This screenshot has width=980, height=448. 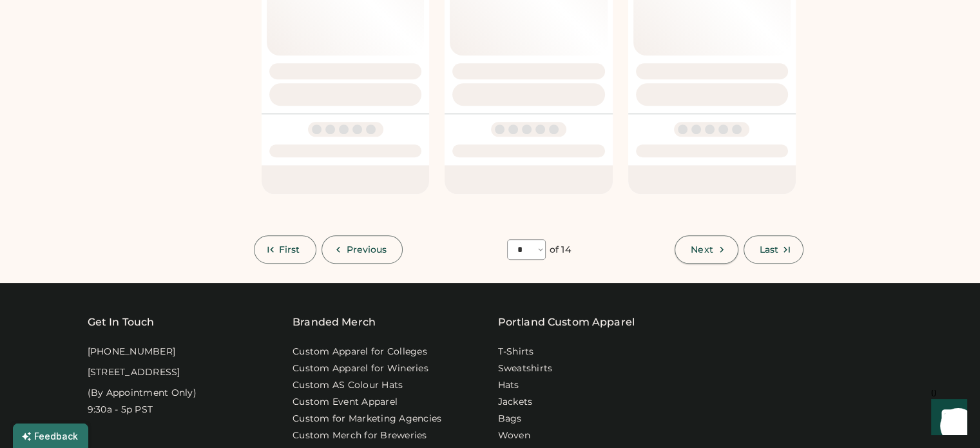 I want to click on span: Next, so click(x=702, y=250).